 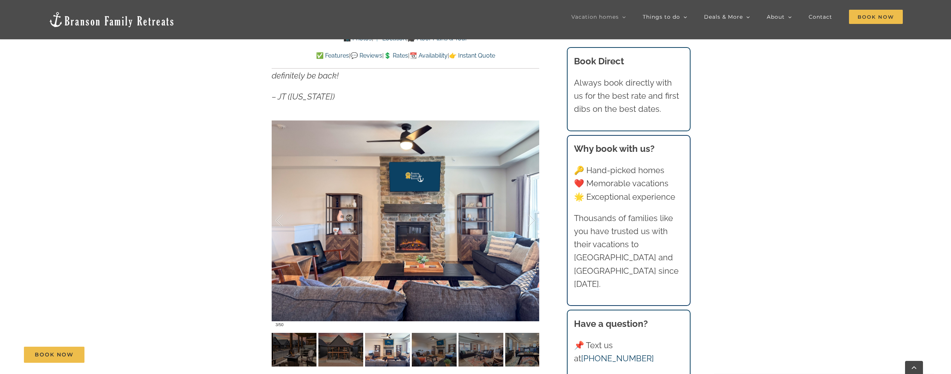 I want to click on img: Branson Family Retreats Logo, so click(x=111, y=19).